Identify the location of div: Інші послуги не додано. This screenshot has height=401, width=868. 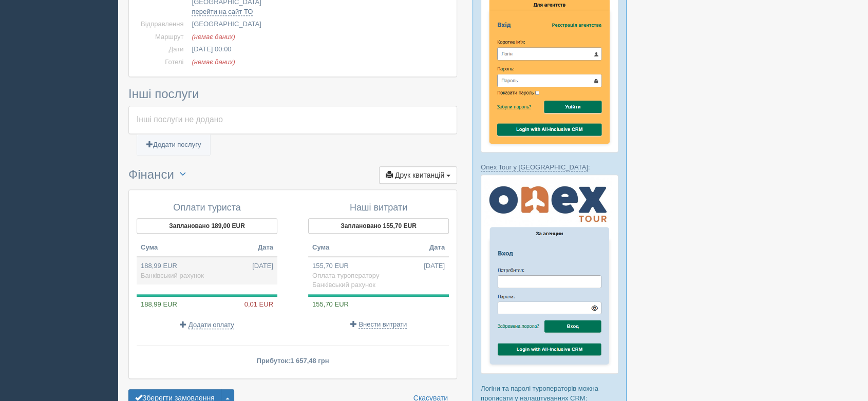
(293, 120).